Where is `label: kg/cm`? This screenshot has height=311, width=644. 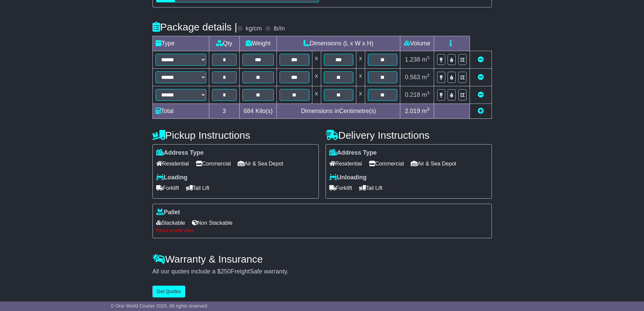
label: kg/cm is located at coordinates (253, 29).